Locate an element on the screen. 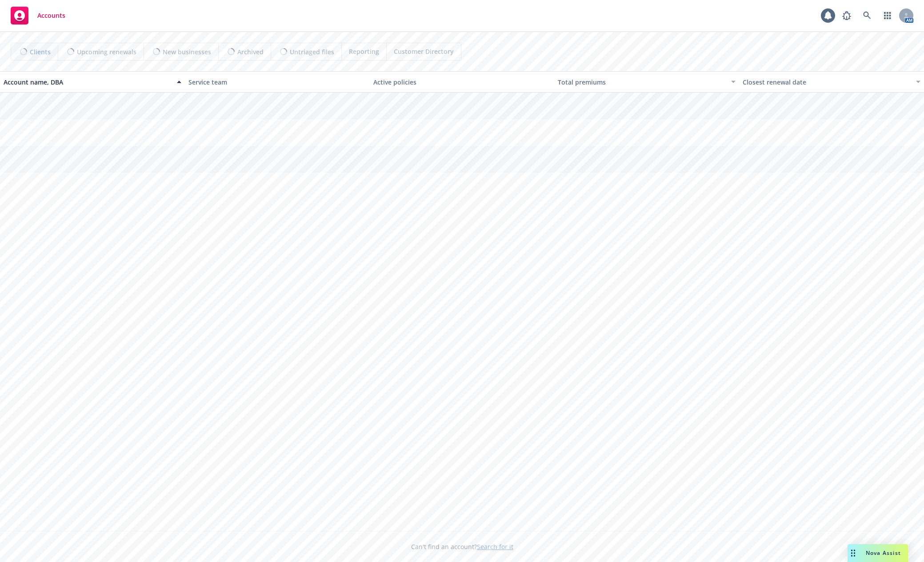 The height and width of the screenshot is (562, 924). a: Search for it is located at coordinates (496, 547).